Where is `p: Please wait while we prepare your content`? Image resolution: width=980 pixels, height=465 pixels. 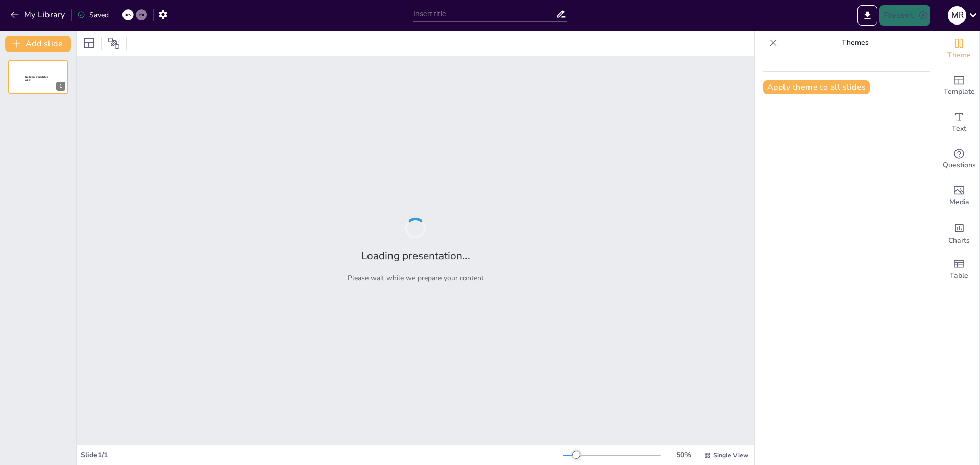 p: Please wait while we prepare your content is located at coordinates (415, 278).